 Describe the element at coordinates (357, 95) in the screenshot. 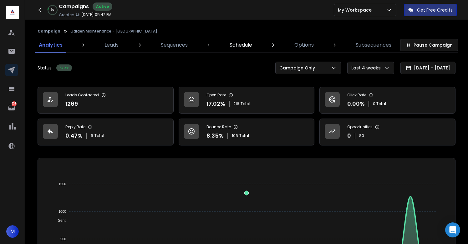

I see `p: Click Rate` at that location.